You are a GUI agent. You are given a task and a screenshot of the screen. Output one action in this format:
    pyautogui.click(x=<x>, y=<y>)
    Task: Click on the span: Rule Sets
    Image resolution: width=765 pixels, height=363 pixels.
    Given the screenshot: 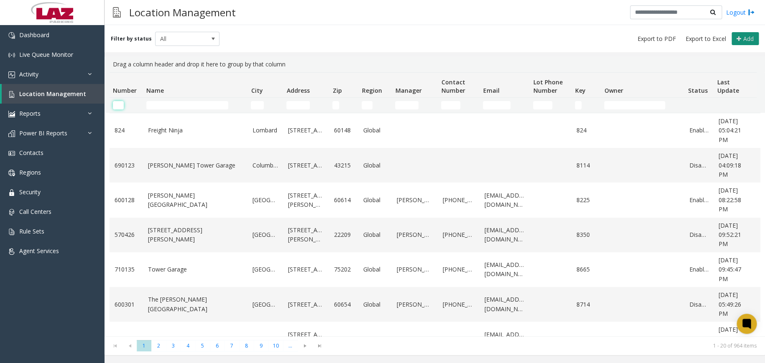 What is the action you would take?
    pyautogui.click(x=32, y=231)
    